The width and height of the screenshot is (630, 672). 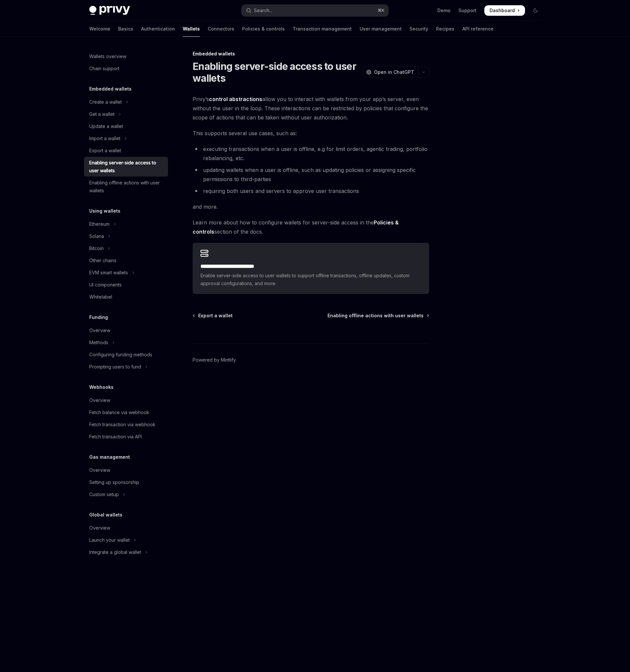 I want to click on a: Transaction management, so click(x=322, y=29).